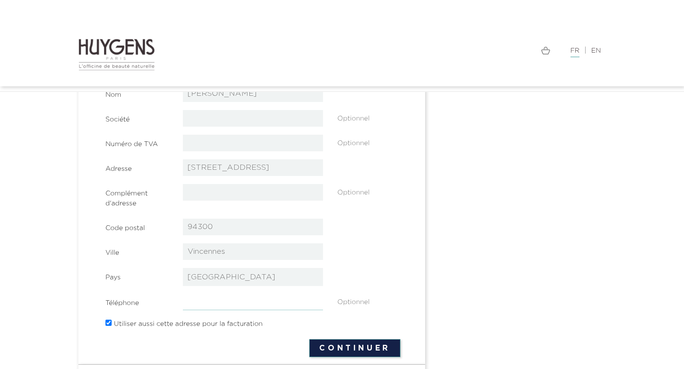 The width and height of the screenshot is (684, 369). I want to click on label: Ville, so click(137, 251).